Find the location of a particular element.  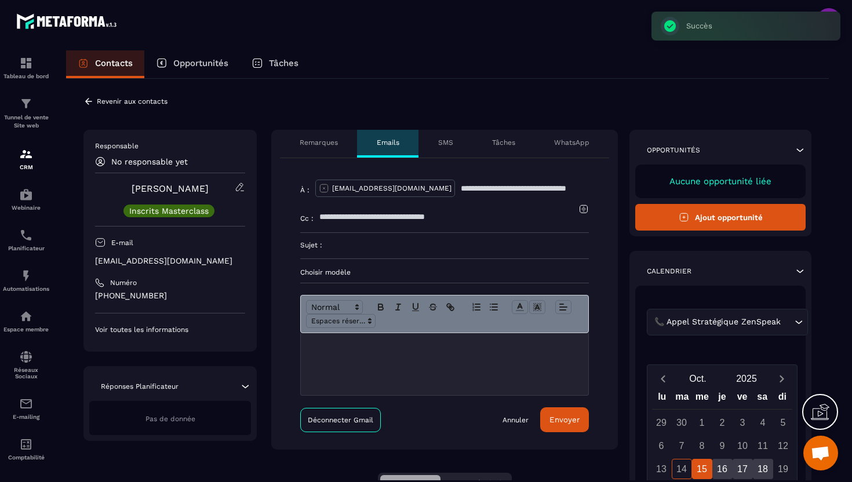

button: Open years overlay is located at coordinates (747, 379).